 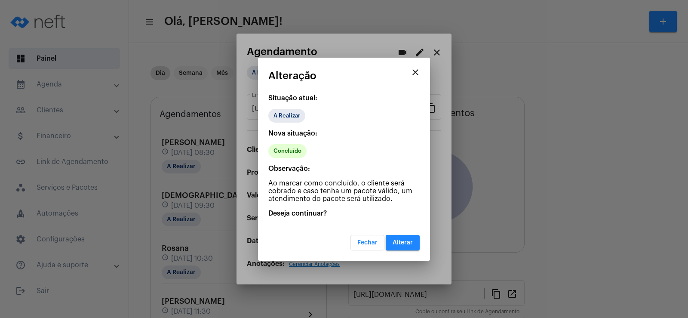 What do you see at coordinates (287, 116) in the screenshot?
I see `mat-chip: A Realizar` at bounding box center [287, 116].